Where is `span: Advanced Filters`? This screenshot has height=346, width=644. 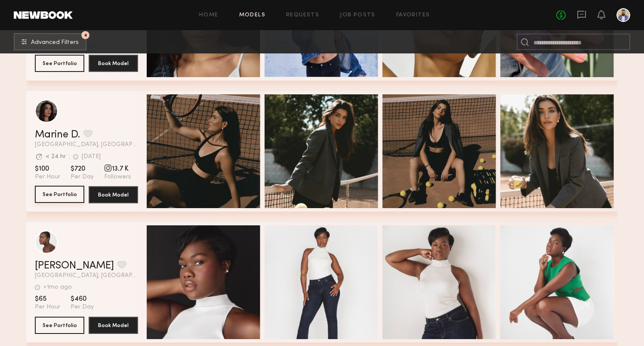 span: Advanced Filters is located at coordinates (55, 43).